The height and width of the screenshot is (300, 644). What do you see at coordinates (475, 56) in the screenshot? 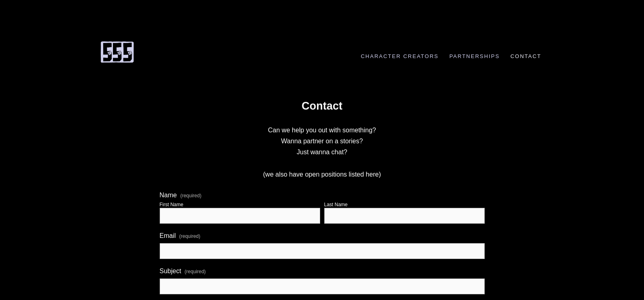
I see `a: Partnerships` at bounding box center [475, 56].